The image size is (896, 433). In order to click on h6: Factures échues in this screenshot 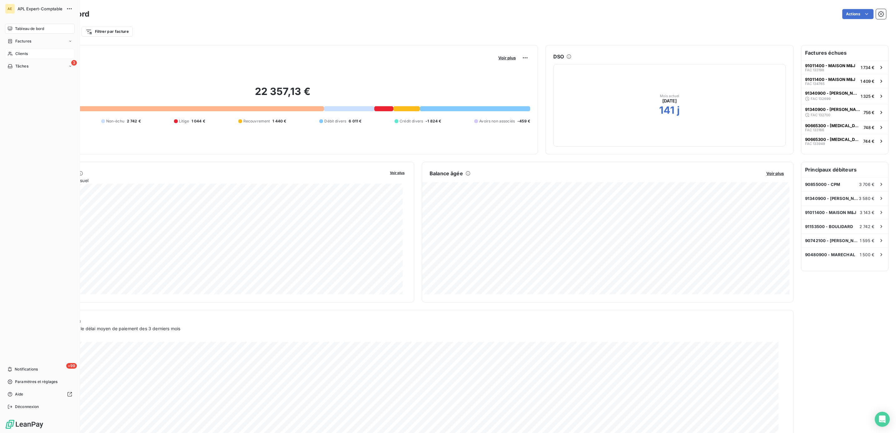, I will do `click(845, 53)`.